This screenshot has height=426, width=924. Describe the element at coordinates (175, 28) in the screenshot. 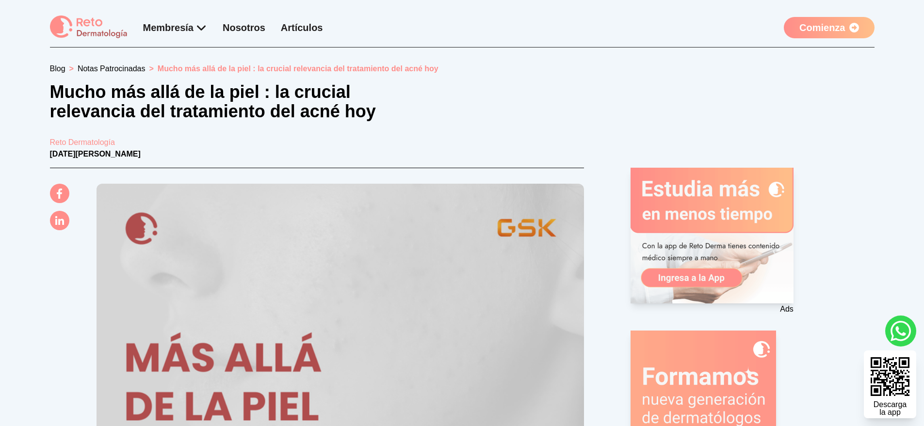

I see `div: Membresía` at that location.